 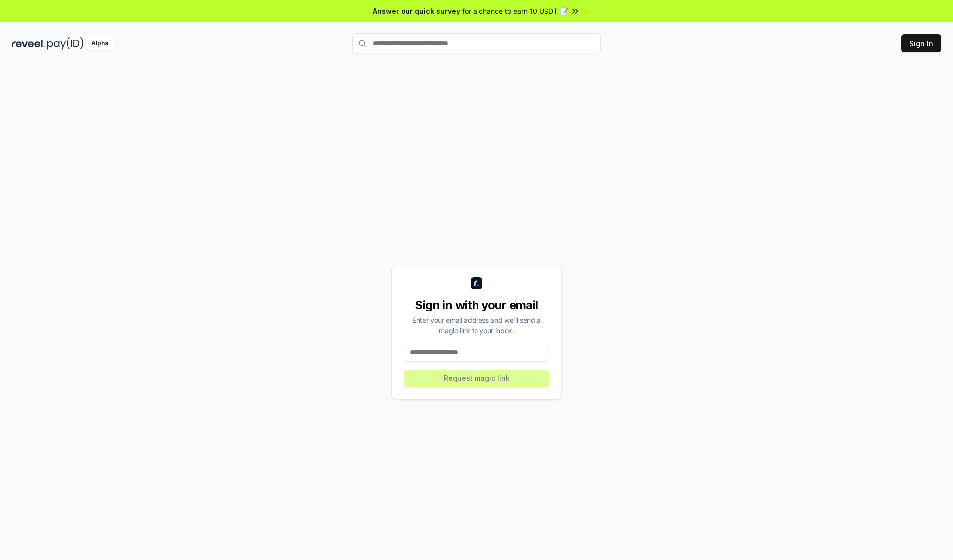 What do you see at coordinates (65, 43) in the screenshot?
I see `img: pay_id` at bounding box center [65, 43].